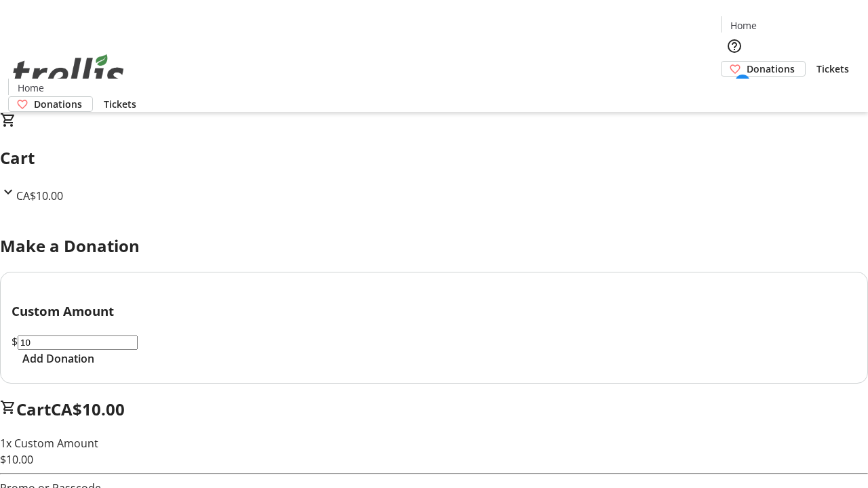 The width and height of the screenshot is (868, 488). What do you see at coordinates (734, 46) in the screenshot?
I see `button: Help` at bounding box center [734, 46].